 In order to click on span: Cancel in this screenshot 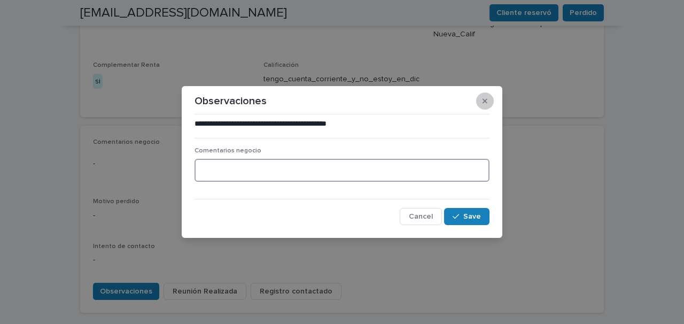, I will do `click(420, 216)`.